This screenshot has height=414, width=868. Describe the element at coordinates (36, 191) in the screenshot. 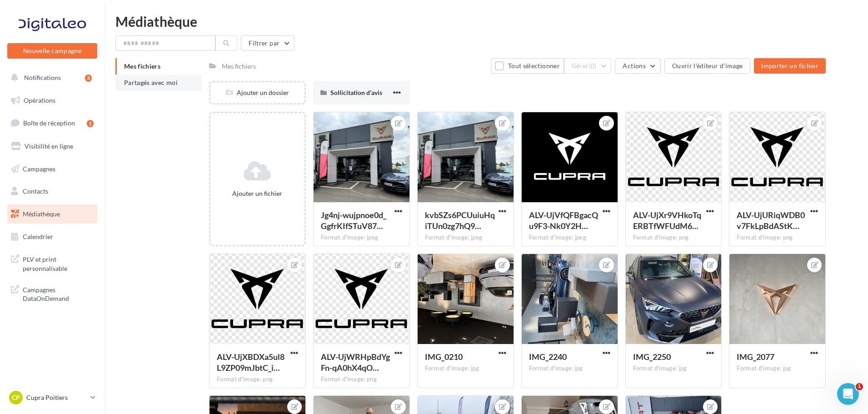

I see `span: Contacts` at that location.